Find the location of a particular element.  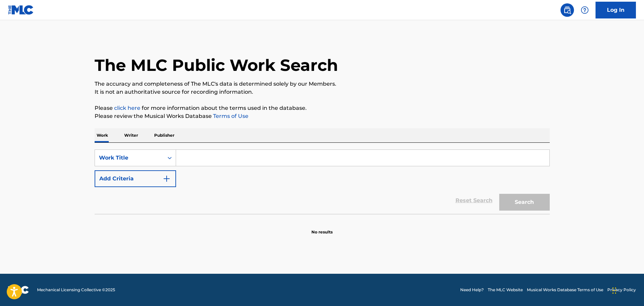

a: Need Help? is located at coordinates (472, 290).